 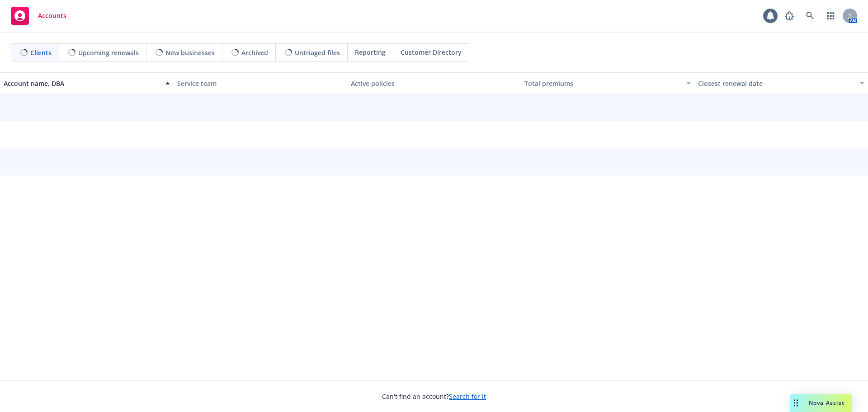 I want to click on span: Customer Directory, so click(x=431, y=52).